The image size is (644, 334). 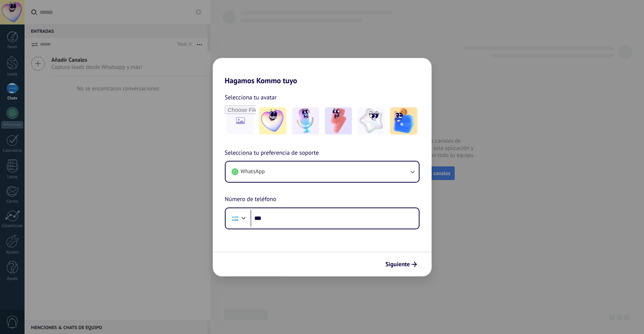 What do you see at coordinates (371, 121) in the screenshot?
I see `img: -4.jpeg` at bounding box center [371, 121].